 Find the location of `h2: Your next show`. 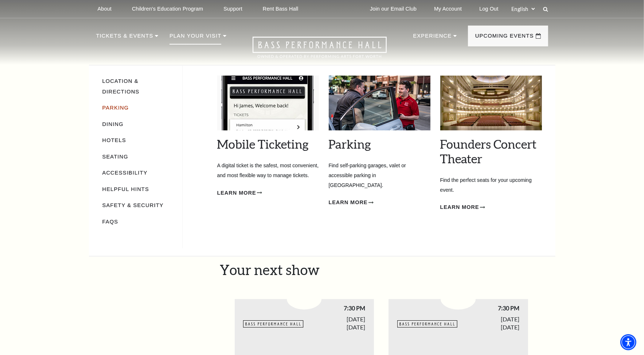

h2: Your next show is located at coordinates (382, 270).